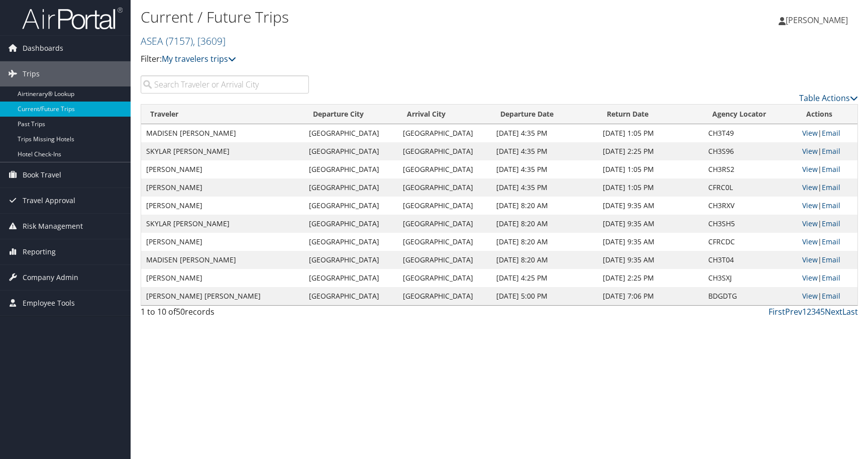  Describe the element at coordinates (750, 114) in the screenshot. I see `th: Agency Locator: activate to sort column ascending` at that location.